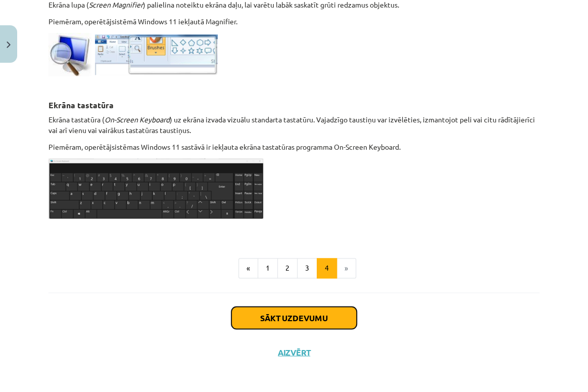 The image size is (588, 392). I want to click on button: Sākt uzdevumu, so click(294, 318).